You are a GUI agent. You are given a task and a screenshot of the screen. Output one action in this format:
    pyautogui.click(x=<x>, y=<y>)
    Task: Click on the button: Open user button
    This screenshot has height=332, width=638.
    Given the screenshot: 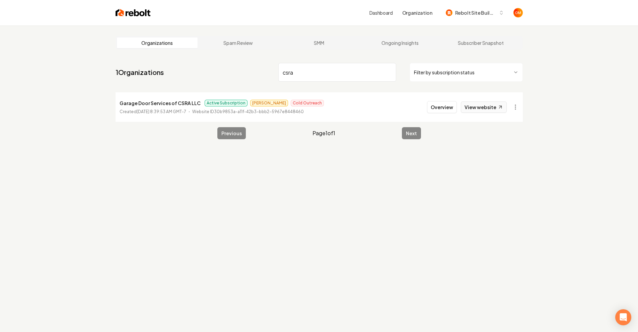 What is the action you would take?
    pyautogui.click(x=518, y=13)
    